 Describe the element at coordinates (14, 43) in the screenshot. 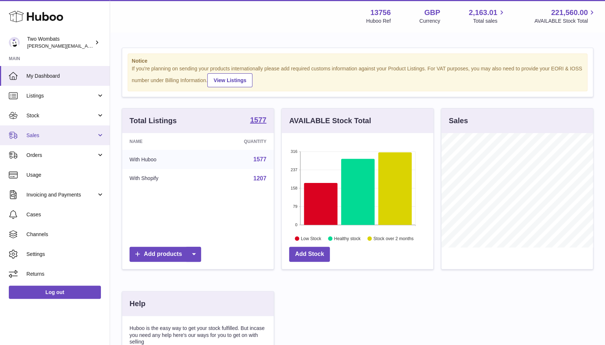

I see `img: adam.randall@twowombats.com` at that location.